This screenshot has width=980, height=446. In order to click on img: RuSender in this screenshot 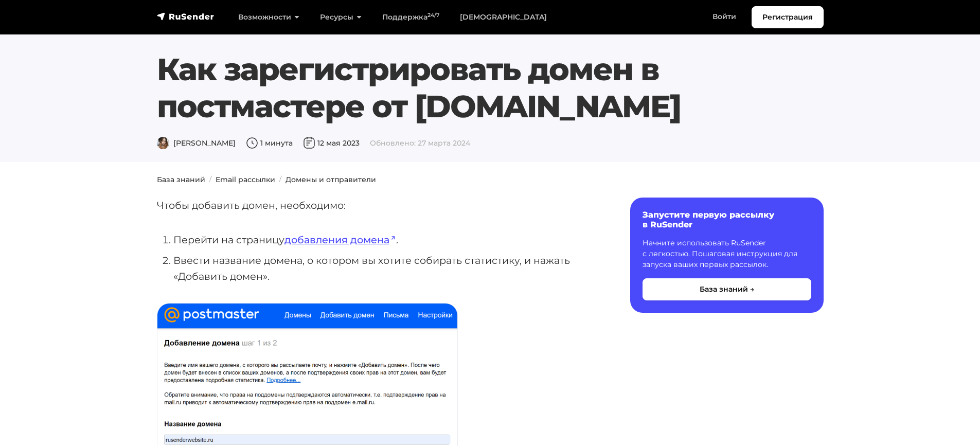, I will do `click(186, 16)`.